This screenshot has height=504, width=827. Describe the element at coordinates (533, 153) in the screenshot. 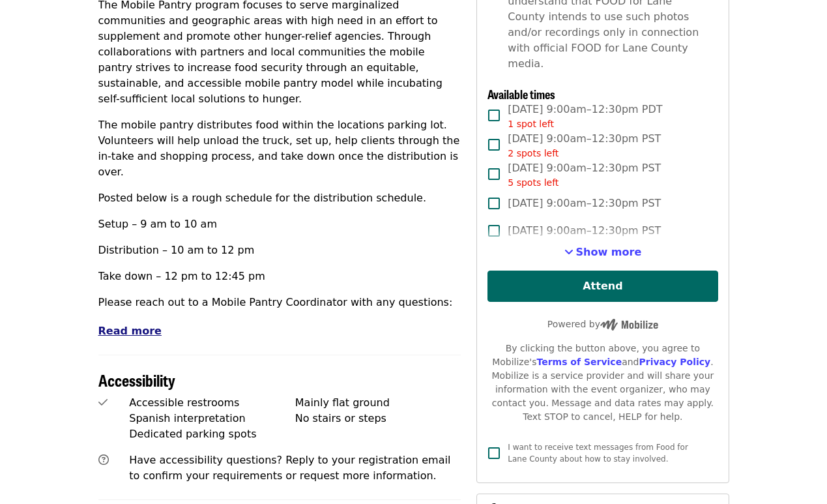

I see `span: 2 spots left` at that location.